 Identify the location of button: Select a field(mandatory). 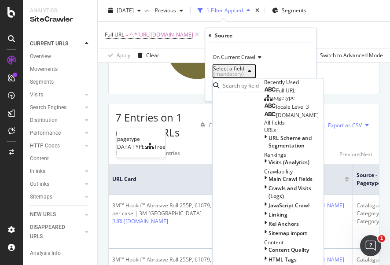
(234, 71).